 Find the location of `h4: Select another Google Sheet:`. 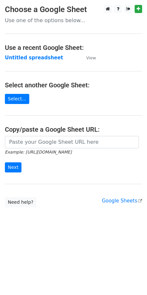

h4: Select another Google Sheet: is located at coordinates (74, 85).